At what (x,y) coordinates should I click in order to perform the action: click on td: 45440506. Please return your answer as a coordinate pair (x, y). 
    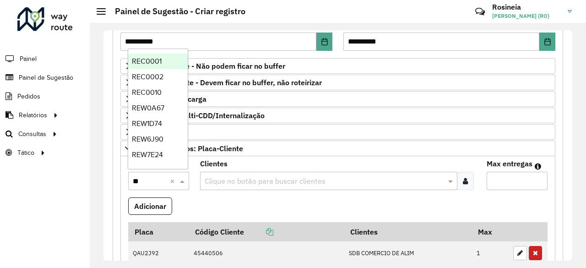
    Looking at the image, I should click on (266, 253).